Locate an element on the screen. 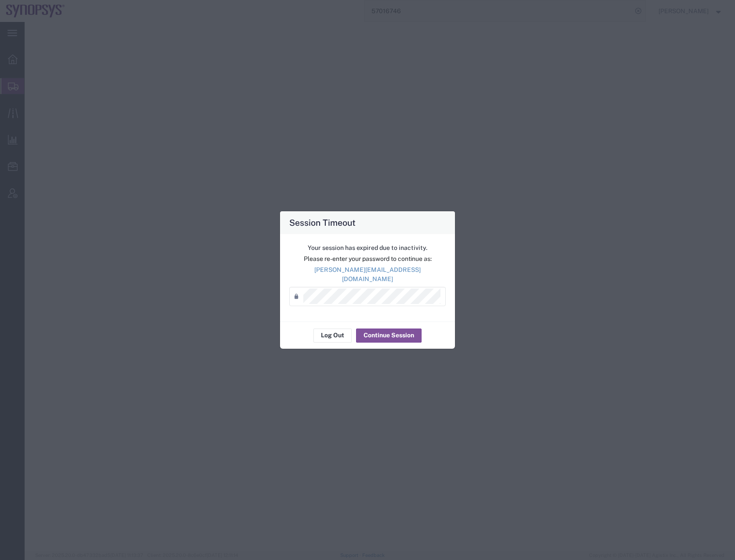  p: Please re-enter your password to continue as: is located at coordinates (368, 259).